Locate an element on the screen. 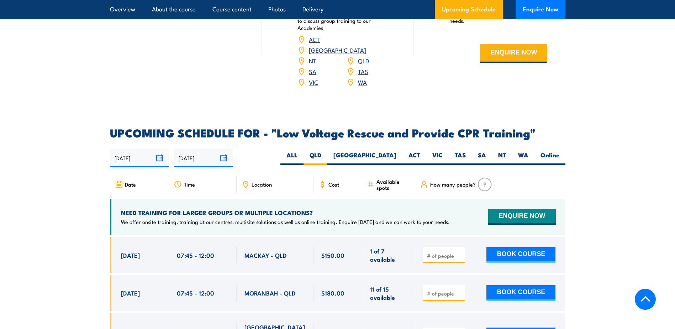 This screenshot has width=675, height=329. label: QLD is located at coordinates (315, 158).